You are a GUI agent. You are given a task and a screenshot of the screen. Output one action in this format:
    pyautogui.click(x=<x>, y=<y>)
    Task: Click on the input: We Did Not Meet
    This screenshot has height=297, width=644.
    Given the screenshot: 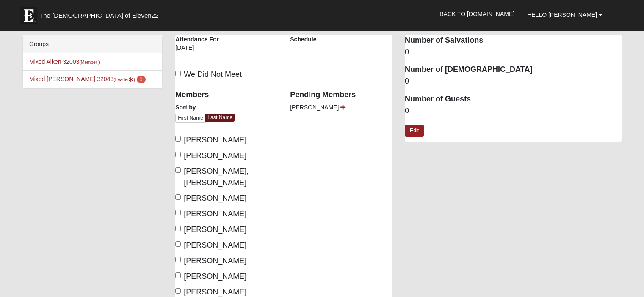 What is the action you would take?
    pyautogui.click(x=178, y=73)
    